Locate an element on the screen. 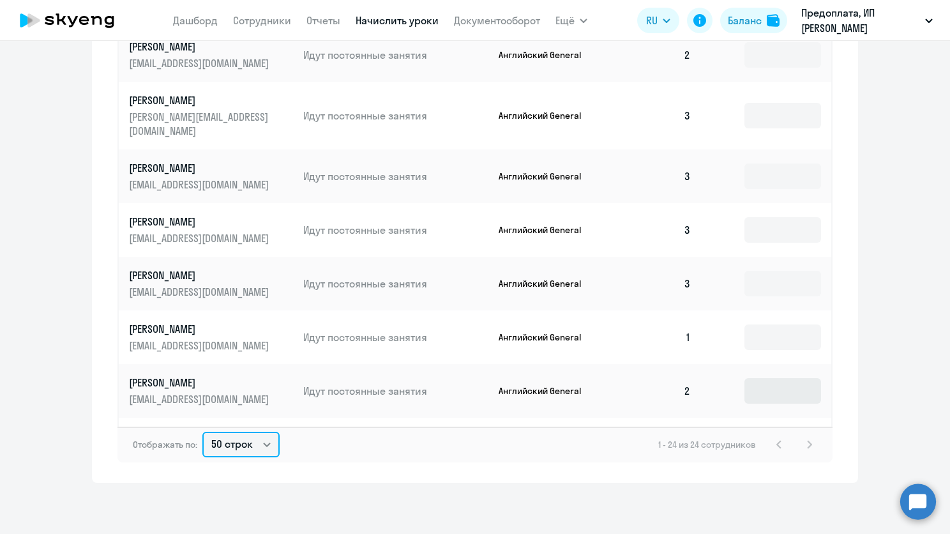 The height and width of the screenshot is (534, 950). a: Начислить уроки is located at coordinates (397, 20).